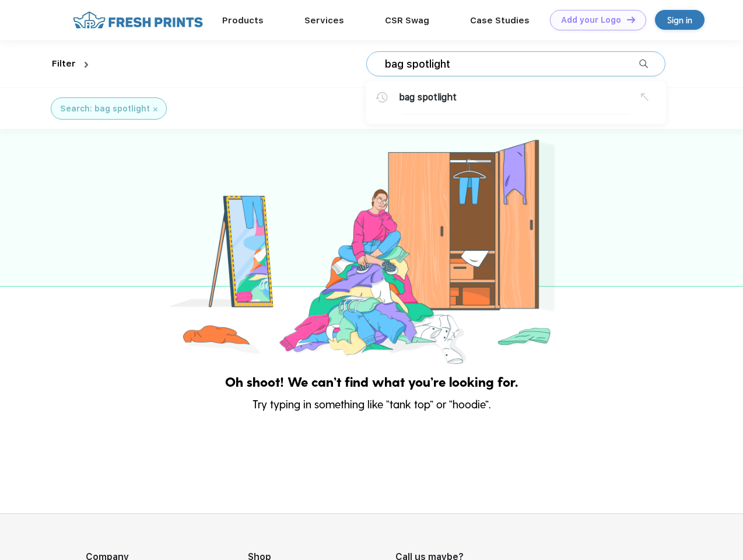  I want to click on div: Filter, so click(64, 64).